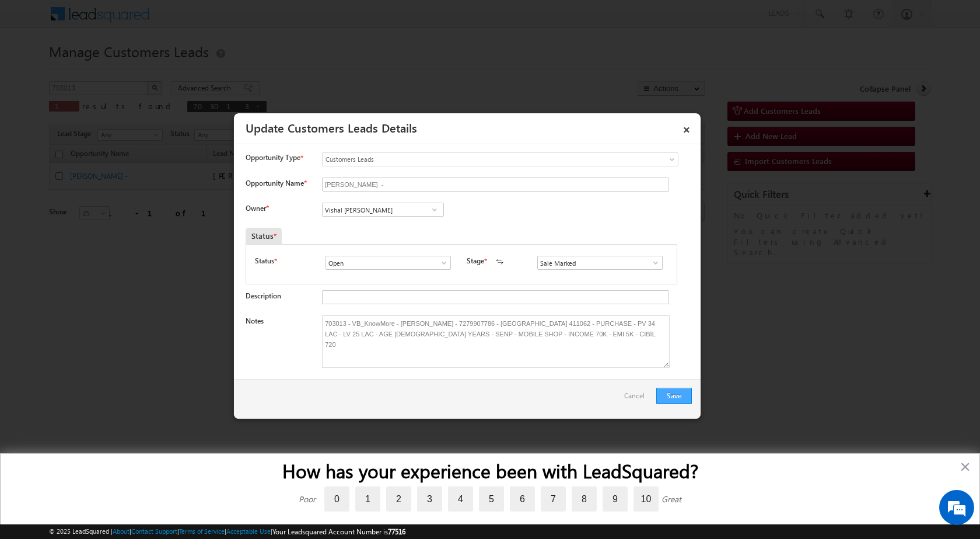  What do you see at coordinates (553, 499) in the screenshot?
I see `label: 7` at bounding box center [553, 499].